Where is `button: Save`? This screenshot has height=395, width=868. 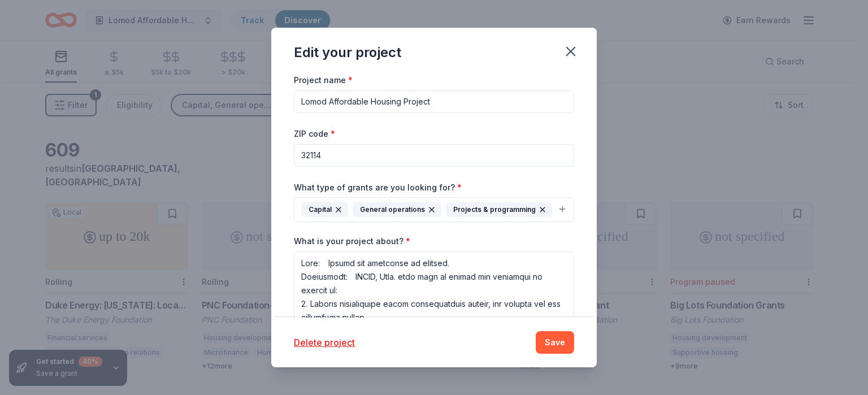 button: Save is located at coordinates (555, 342).